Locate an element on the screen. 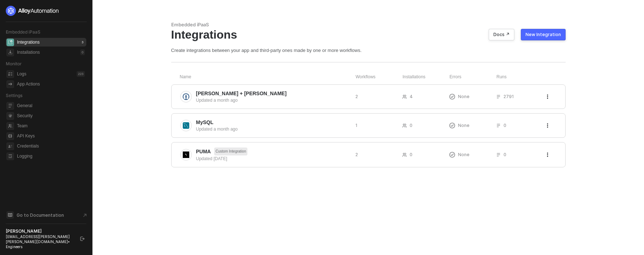  div: Name is located at coordinates (268, 77).